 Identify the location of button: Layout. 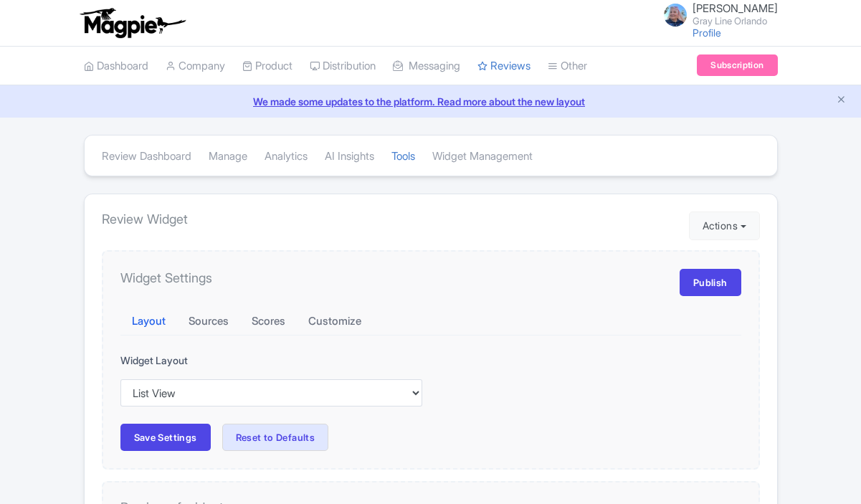
(149, 321).